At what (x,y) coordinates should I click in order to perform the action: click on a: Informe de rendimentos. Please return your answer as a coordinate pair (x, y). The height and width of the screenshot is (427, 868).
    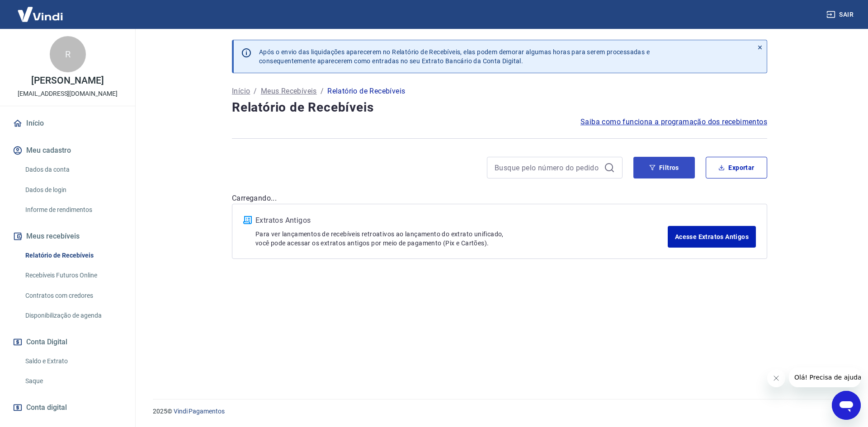
    Looking at the image, I should click on (73, 210).